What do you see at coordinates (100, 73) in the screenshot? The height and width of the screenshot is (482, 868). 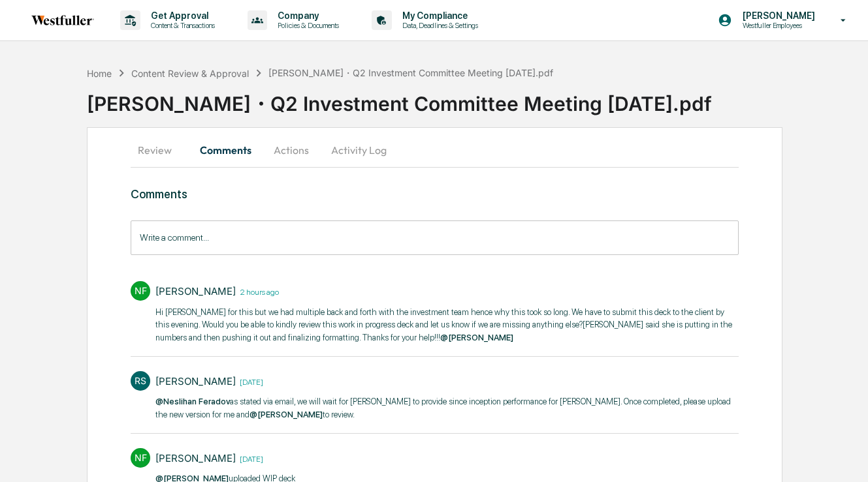 I see `div: Home` at bounding box center [100, 73].